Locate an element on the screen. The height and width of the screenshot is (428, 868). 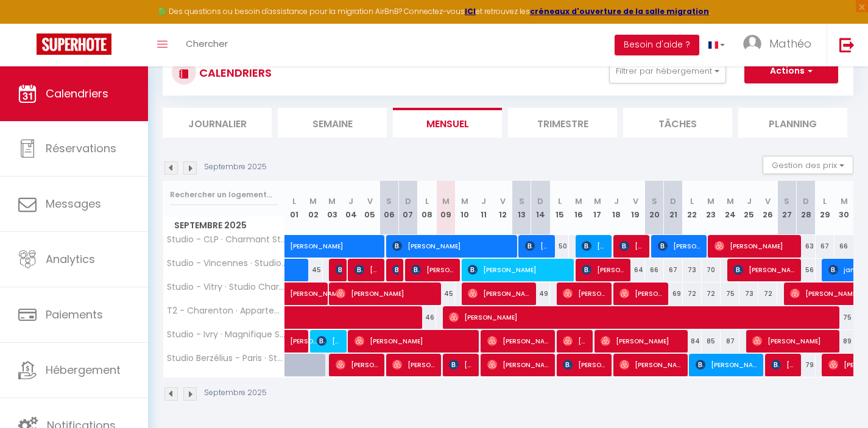
th: 06 is located at coordinates (389, 208).